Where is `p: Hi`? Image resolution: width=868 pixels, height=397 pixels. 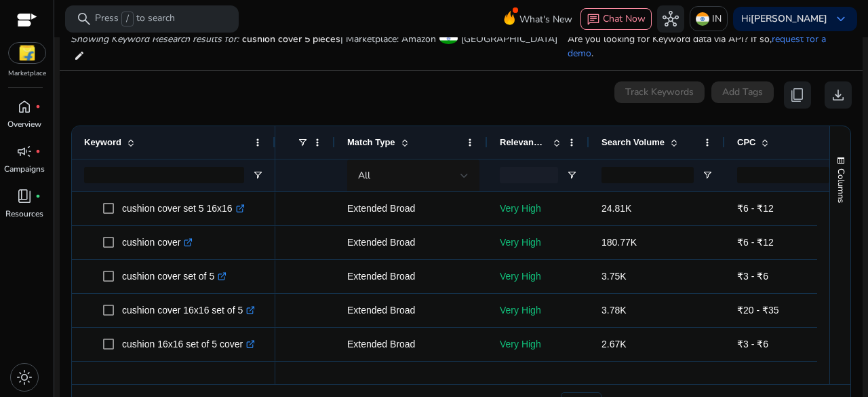 p: Hi is located at coordinates (784, 19).